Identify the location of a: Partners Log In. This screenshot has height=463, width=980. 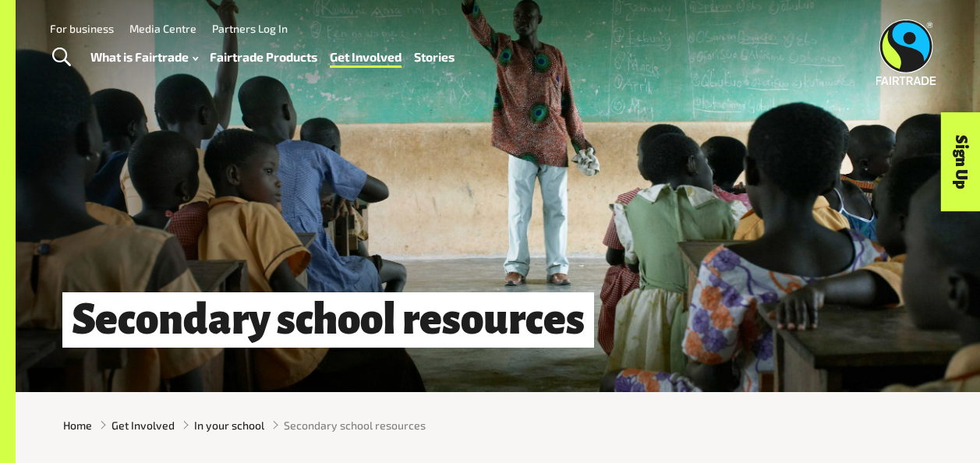
(250, 28).